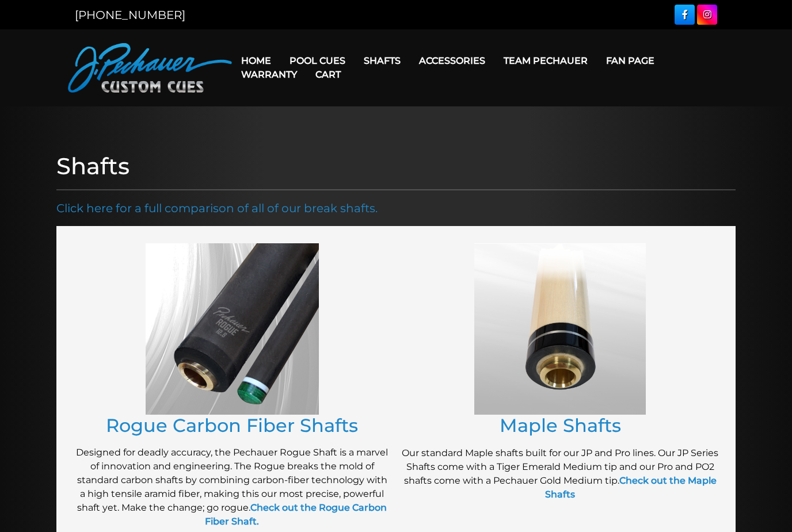 This screenshot has height=532, width=792. I want to click on a: Accessories, so click(452, 60).